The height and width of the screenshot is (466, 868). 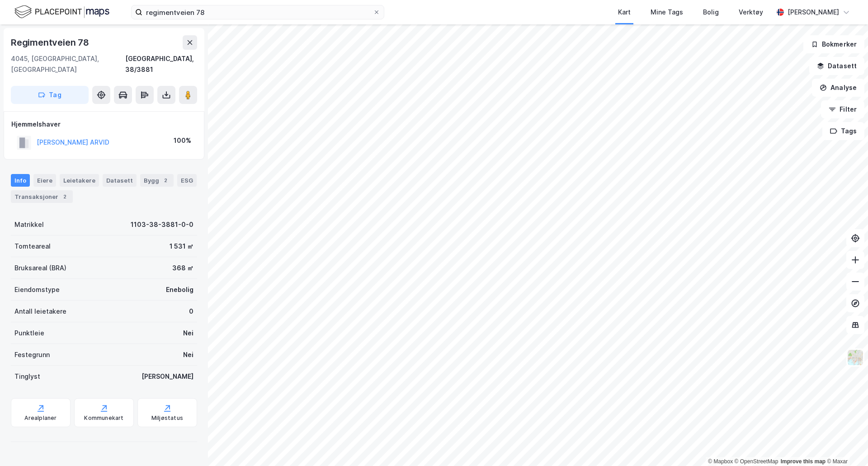 What do you see at coordinates (62, 12) in the screenshot?
I see `img: logo.f888ab2527a4732fd821a326f86c7f29.svg` at bounding box center [62, 12].